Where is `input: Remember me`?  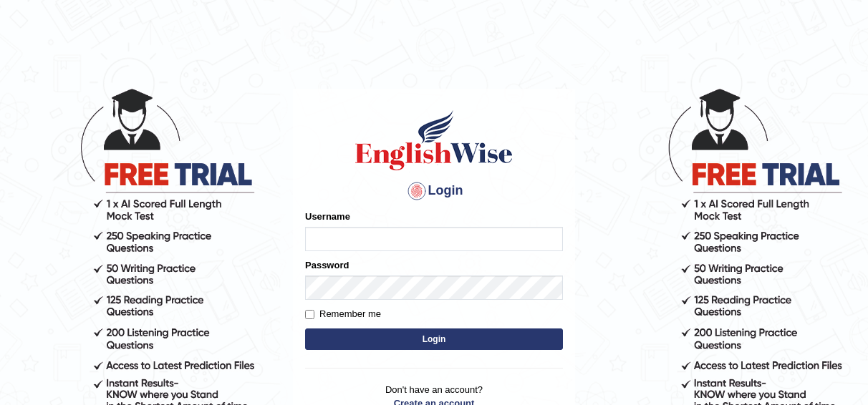 input: Remember me is located at coordinates (310, 315).